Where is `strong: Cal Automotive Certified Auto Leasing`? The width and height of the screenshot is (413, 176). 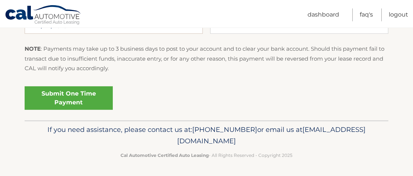 strong: Cal Automotive Certified Auto Leasing is located at coordinates (165, 155).